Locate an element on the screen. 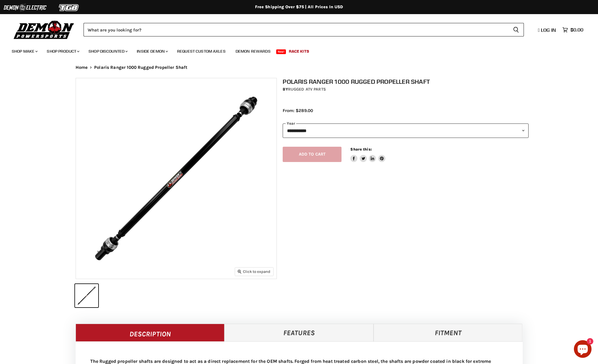 This screenshot has height=364, width=598. a: $0.00 is located at coordinates (572, 30).